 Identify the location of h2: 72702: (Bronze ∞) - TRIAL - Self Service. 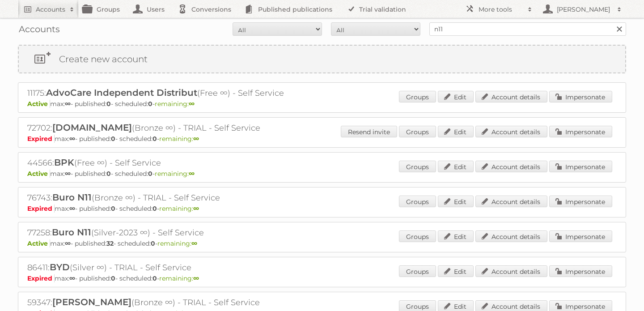
(184, 128).